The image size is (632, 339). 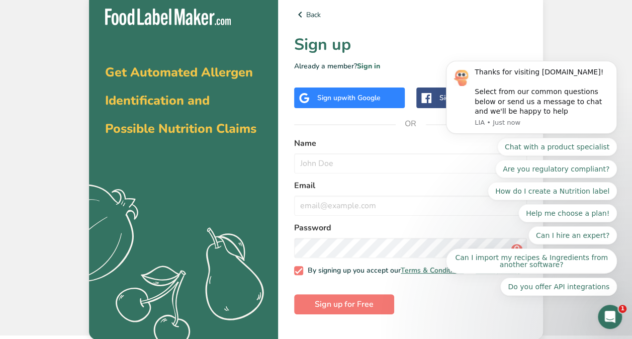 What do you see at coordinates (111, 156) in the screenshot?
I see `div: Message content` at bounding box center [111, 156].